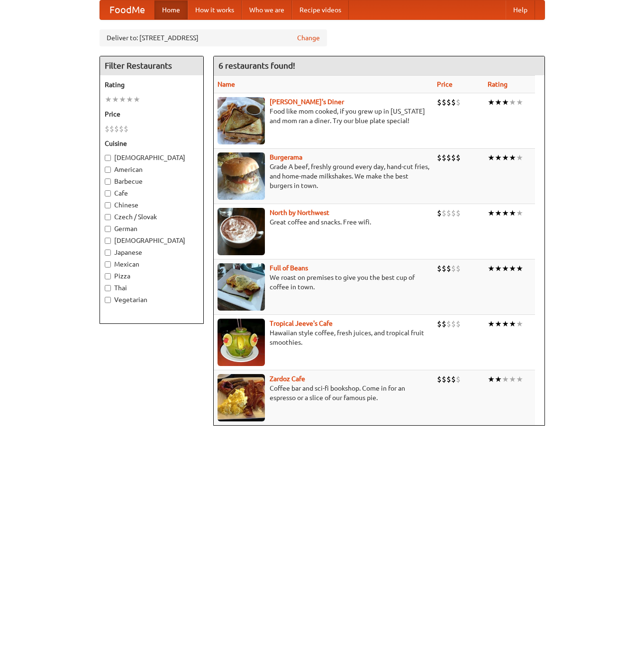 The height and width of the screenshot is (670, 644). Describe the element at coordinates (108, 252) in the screenshot. I see `input: Japanese` at that location.